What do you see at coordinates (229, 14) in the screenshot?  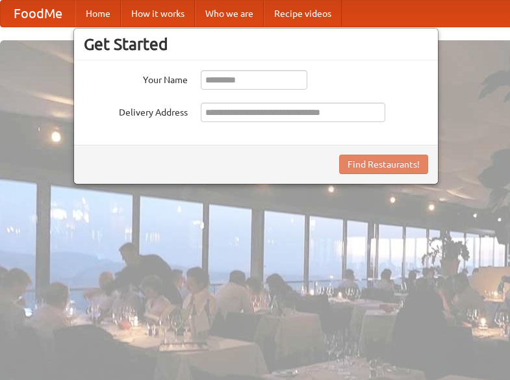 I see `a: Who we are` at bounding box center [229, 14].